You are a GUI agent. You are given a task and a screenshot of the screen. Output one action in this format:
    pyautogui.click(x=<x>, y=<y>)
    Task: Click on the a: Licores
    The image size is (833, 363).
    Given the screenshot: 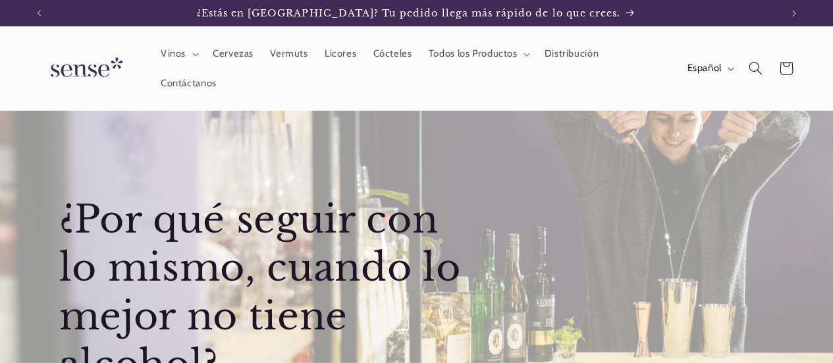 What is the action you would take?
    pyautogui.click(x=340, y=54)
    